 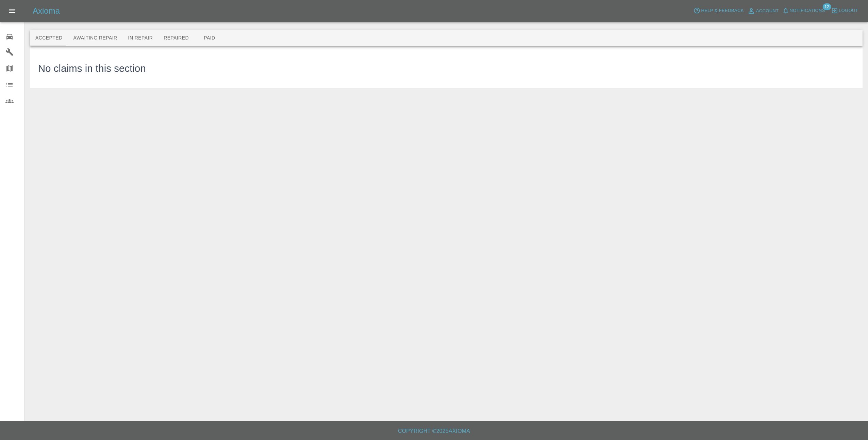 What do you see at coordinates (844, 10) in the screenshot?
I see `button: Logout` at bounding box center [844, 10].